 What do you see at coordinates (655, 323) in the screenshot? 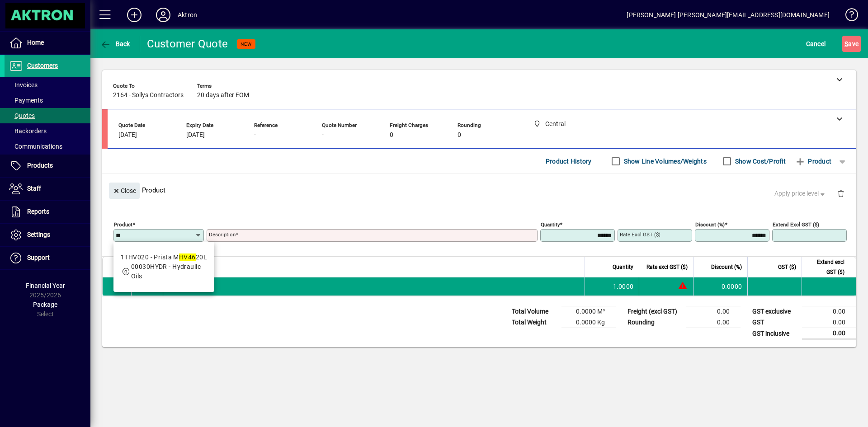
I see `td: Rounding` at bounding box center [655, 323].